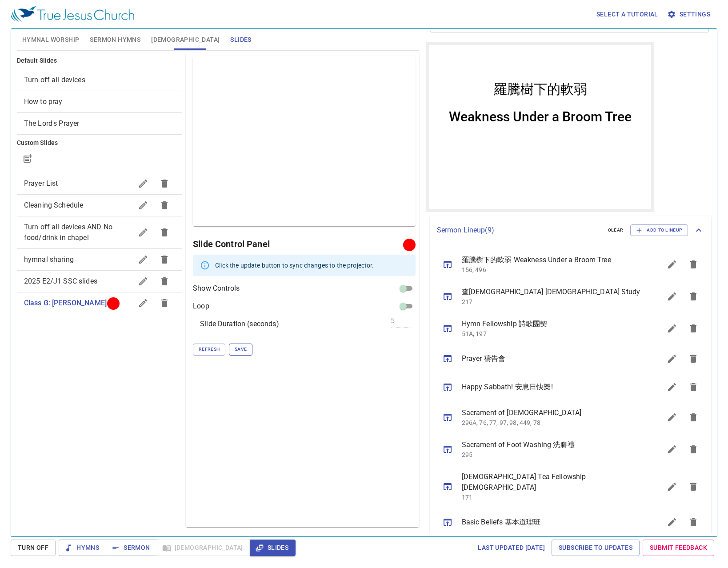 The width and height of the screenshot is (728, 568). Describe the element at coordinates (551, 324) in the screenshot. I see `span: Hymn Fellowship 詩歌團契` at that location.